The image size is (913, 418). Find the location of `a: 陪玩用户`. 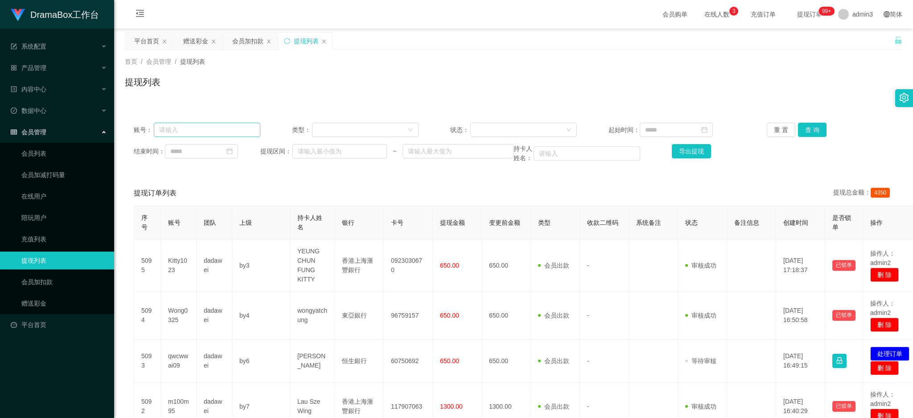

a: 陪玩用户 is located at coordinates (64, 217).